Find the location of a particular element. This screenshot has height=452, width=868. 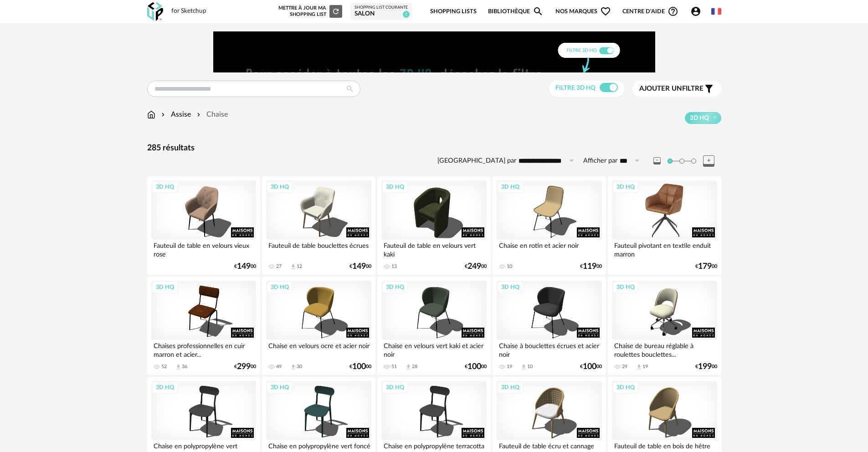

div: 29 is located at coordinates (625, 367).